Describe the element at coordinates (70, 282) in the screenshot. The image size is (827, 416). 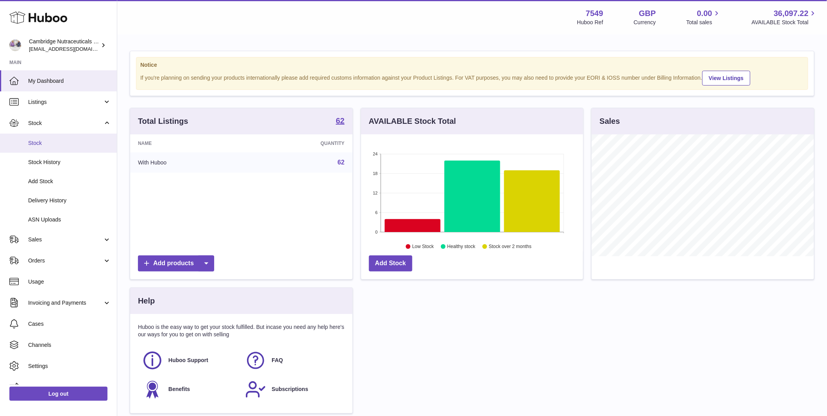
I see `span: Usage` at that location.